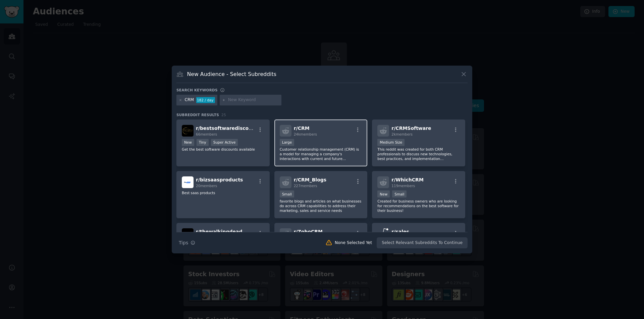 The height and width of the screenshot is (319, 644). What do you see at coordinates (183, 243) in the screenshot?
I see `span: Tips` at bounding box center [183, 243].